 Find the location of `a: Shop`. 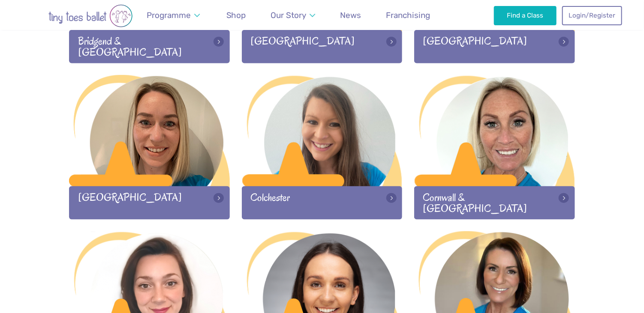

a: Shop is located at coordinates (236, 15).